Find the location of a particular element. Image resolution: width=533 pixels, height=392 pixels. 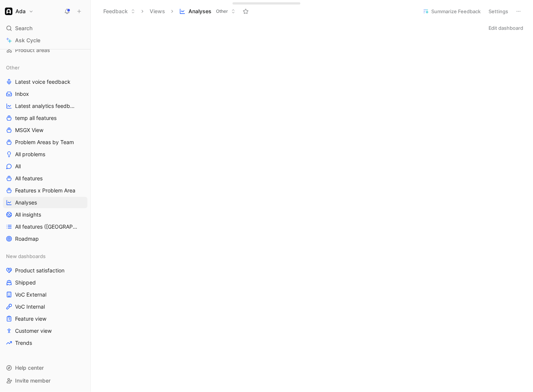

div: Search is located at coordinates (45, 28).